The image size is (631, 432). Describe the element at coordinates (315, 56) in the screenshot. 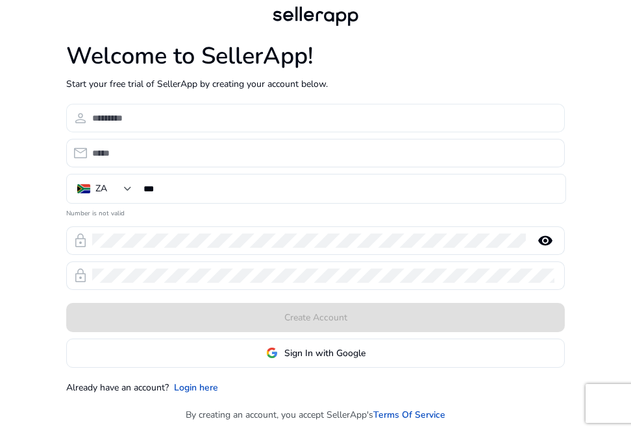

I see `h1: Welcome to SellerApp!` at that location.